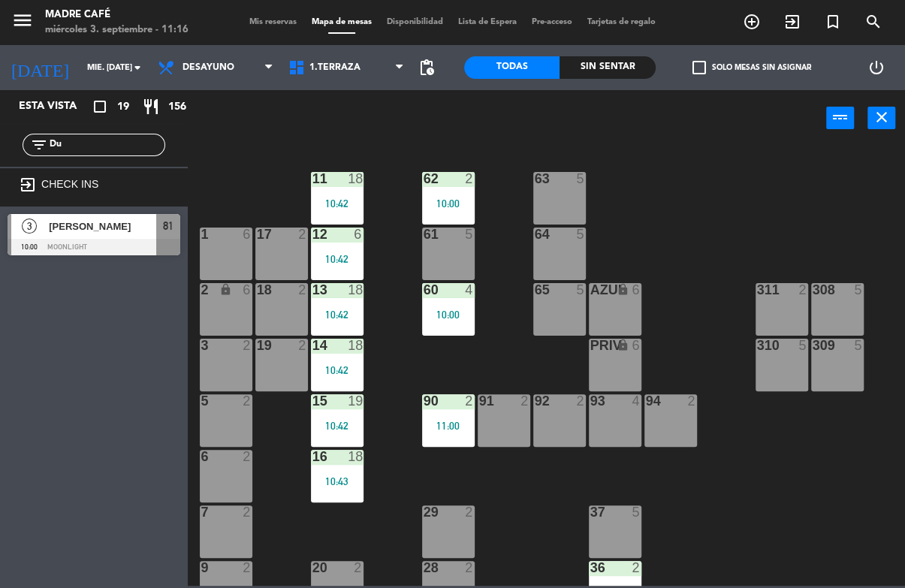 The width and height of the screenshot is (905, 588). Describe the element at coordinates (488, 22) in the screenshot. I see `span: Lista de Espera` at that location.